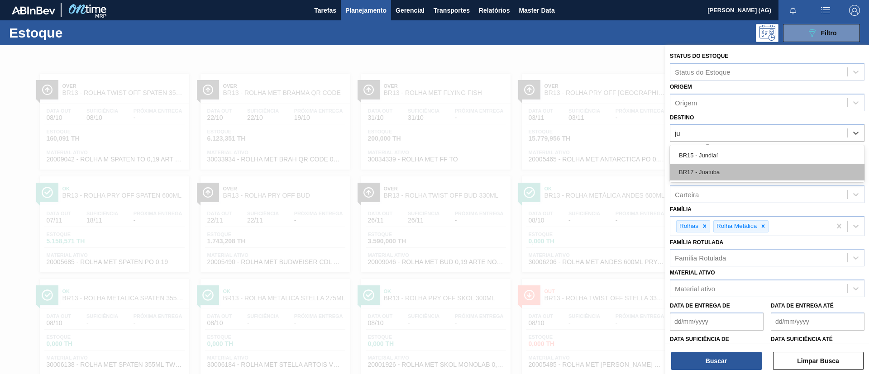  What do you see at coordinates (802, 306) in the screenshot?
I see `label: Data de Entrega até` at bounding box center [802, 306].